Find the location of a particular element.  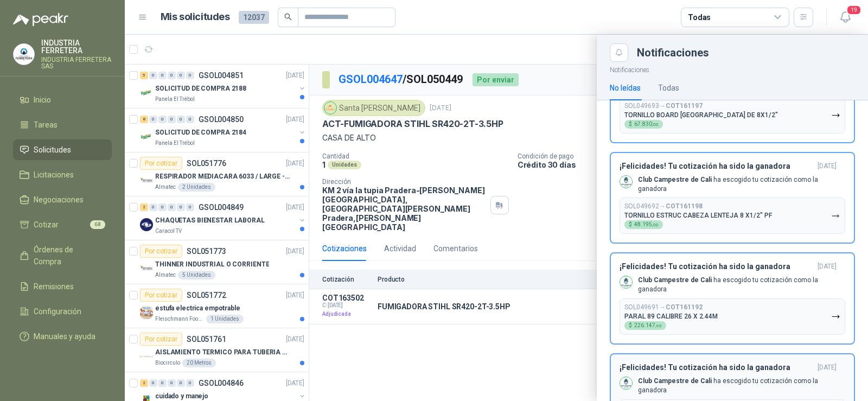

button: SOL049692→COT161198TORNILLO ESTRUC CABEZA LENTEJA 8 X1/2" PF$48.195,00 is located at coordinates (733, 216).